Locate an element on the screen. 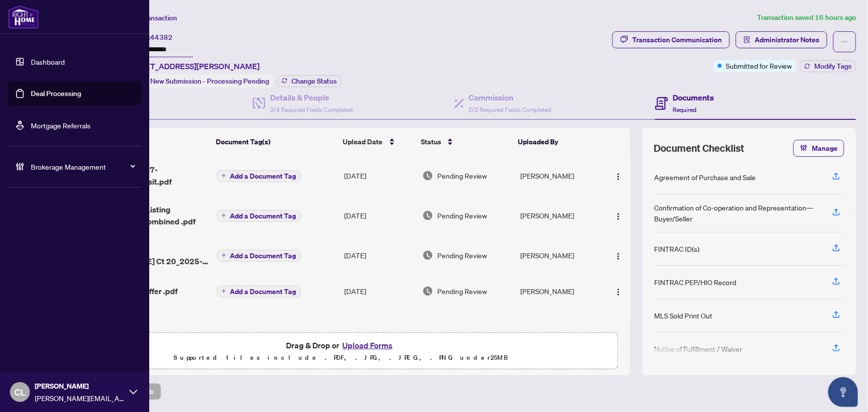 This screenshot has height=412, width=868. span: 374 Riddllle Ct Listing agreement All combined .pdf is located at coordinates (149, 215).